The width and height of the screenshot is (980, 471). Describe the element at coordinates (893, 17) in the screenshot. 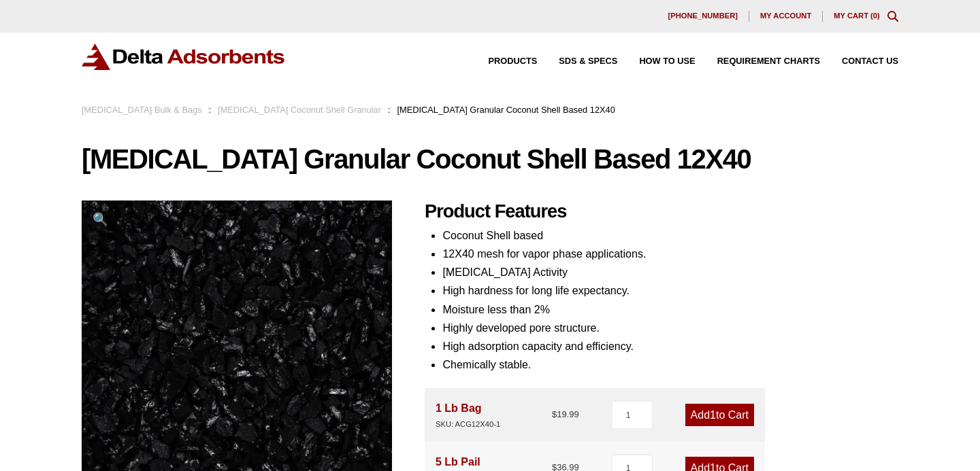

I see `div: Toggle Modal Content` at that location.